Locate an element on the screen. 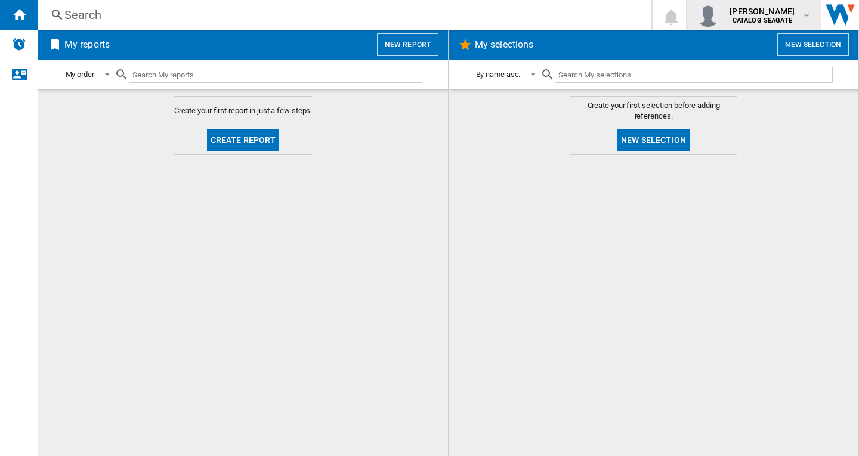  input: Search My reports is located at coordinates (276, 75).